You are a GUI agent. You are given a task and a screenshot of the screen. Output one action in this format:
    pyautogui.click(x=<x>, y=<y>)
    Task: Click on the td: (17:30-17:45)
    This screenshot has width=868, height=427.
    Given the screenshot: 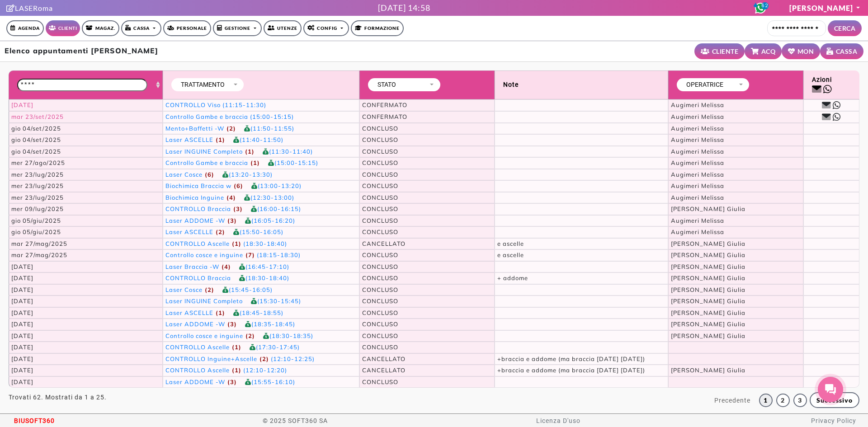 What is the action you would take?
    pyautogui.click(x=261, y=348)
    